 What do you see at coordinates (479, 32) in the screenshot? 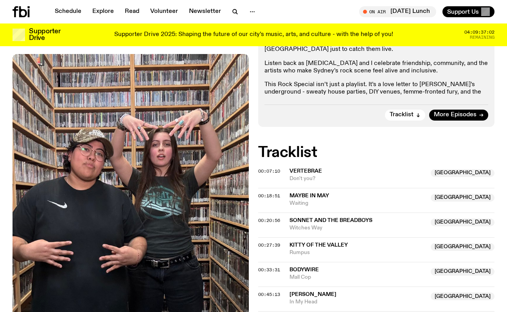
I see `span: 04:09:37:02` at bounding box center [479, 32].